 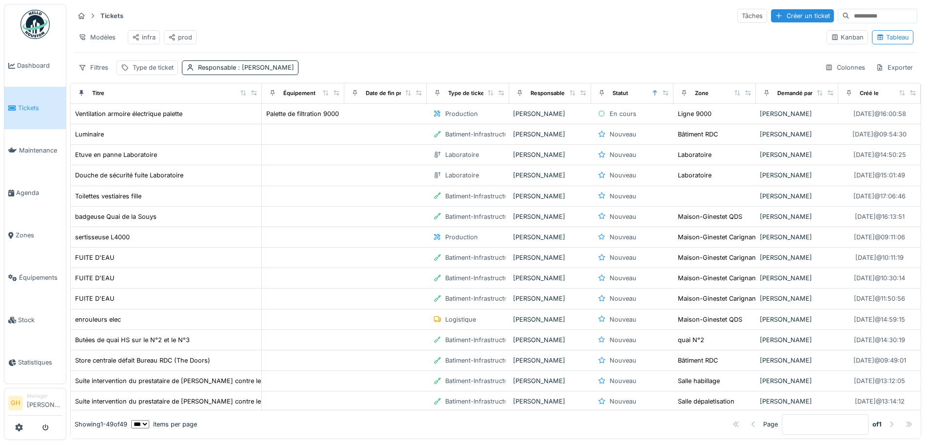 What do you see at coordinates (101, 424) in the screenshot?
I see `div: Showing 1 - 49 of 49` at bounding box center [101, 424].